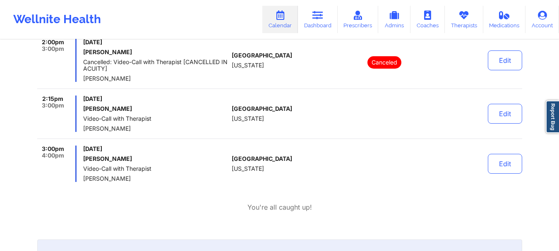 Image resolution: width=559 pixels, height=251 pixels. What do you see at coordinates (427, 19) in the screenshot?
I see `a: Coaches` at bounding box center [427, 19].